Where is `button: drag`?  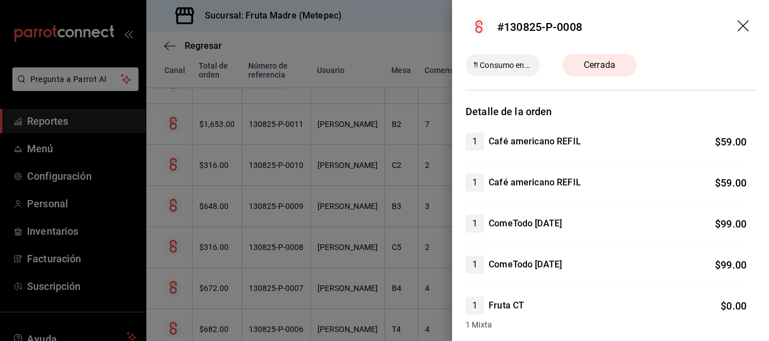
button: drag is located at coordinates (744, 27).